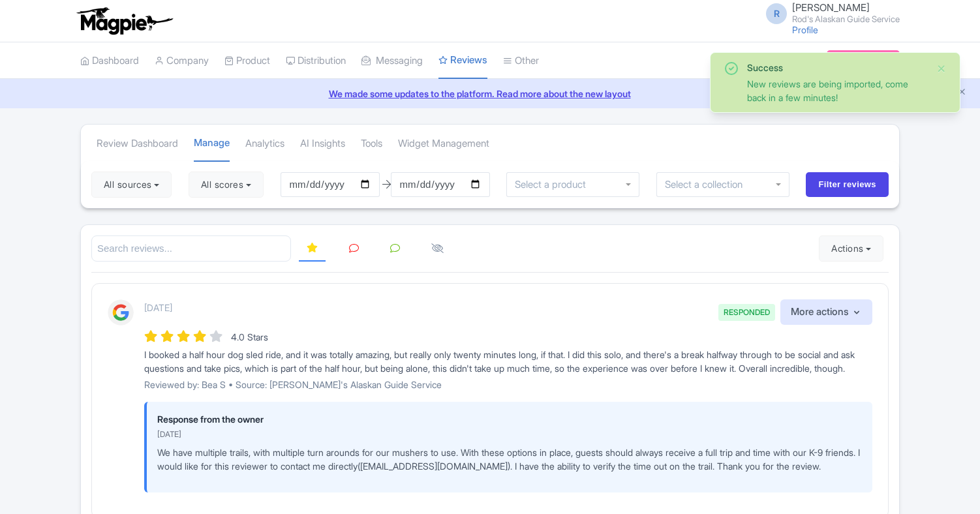 This screenshot has width=980, height=514. Describe the element at coordinates (826, 311) in the screenshot. I see `button: More actions` at that location.